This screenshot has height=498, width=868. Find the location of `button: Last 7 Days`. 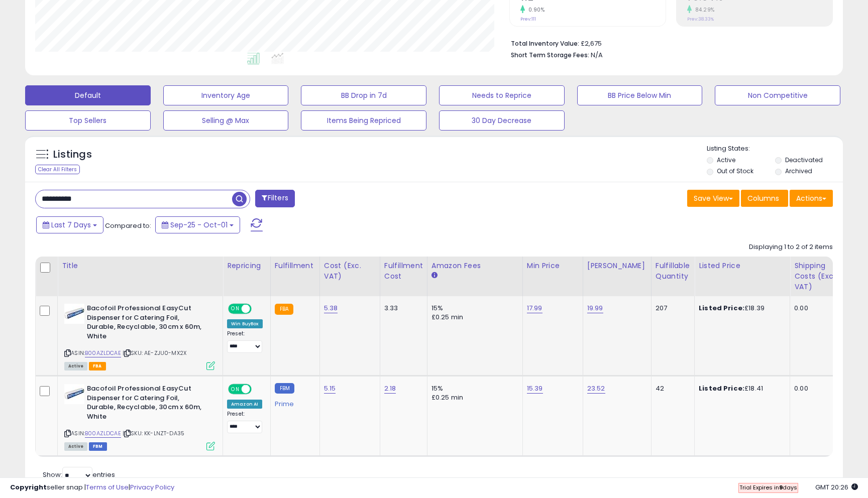

button: Last 7 Days is located at coordinates (70, 225).